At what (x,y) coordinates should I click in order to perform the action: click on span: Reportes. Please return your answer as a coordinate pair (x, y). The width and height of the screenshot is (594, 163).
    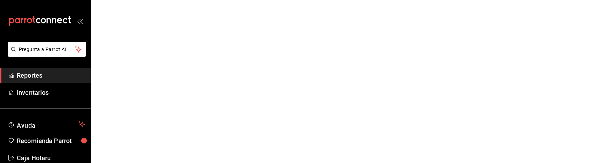
    Looking at the image, I should click on (51, 75).